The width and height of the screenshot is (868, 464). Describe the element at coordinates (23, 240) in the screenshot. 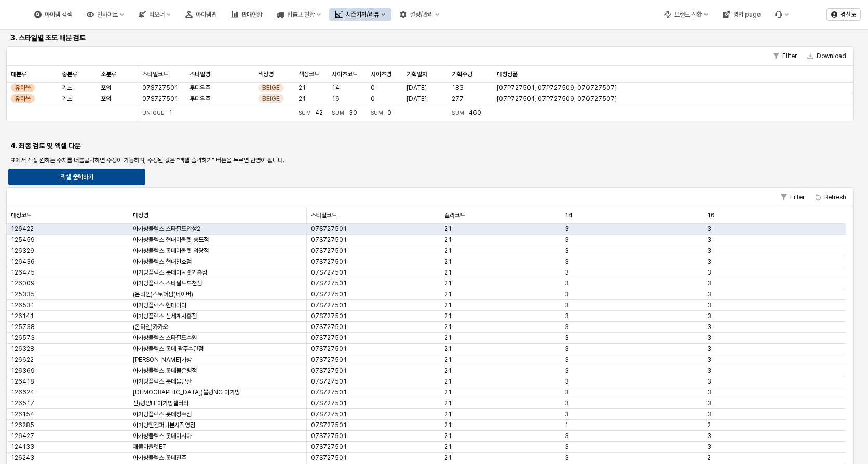

I see `span: 125459` at that location.